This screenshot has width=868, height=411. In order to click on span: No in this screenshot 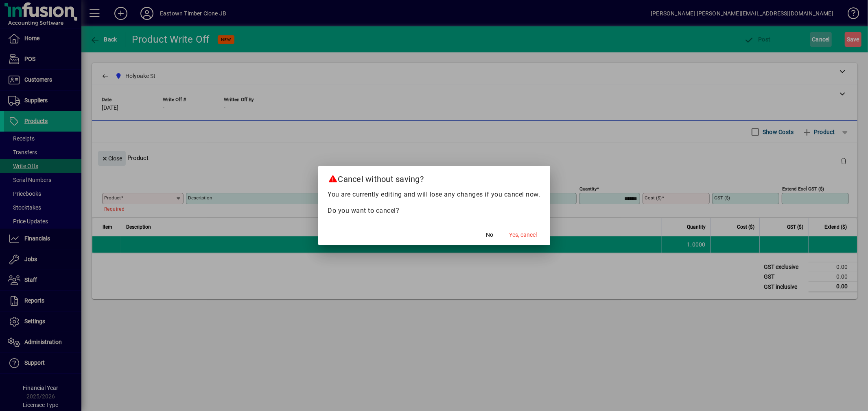, I will do `click(489, 235)`.